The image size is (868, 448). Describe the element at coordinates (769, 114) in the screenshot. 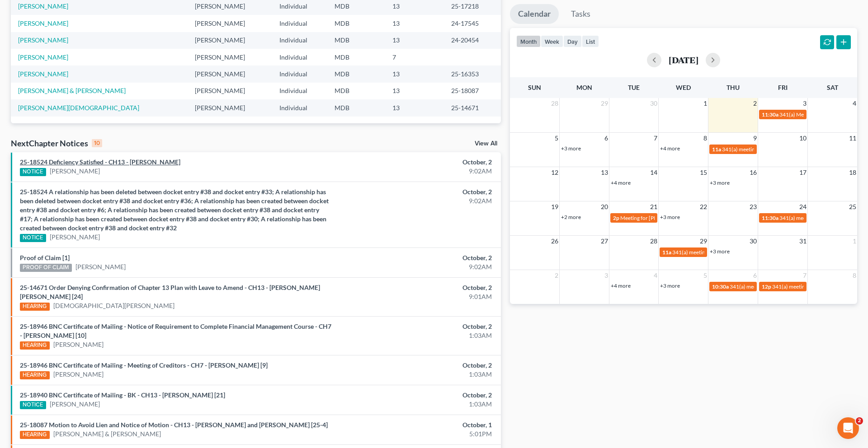

I see `span: 11:30a` at that location.